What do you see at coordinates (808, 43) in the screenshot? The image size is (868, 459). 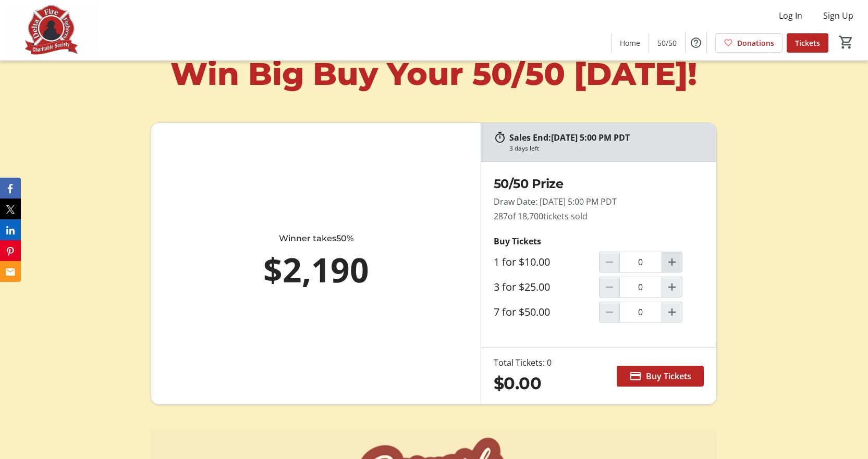 I see `a: Tickets` at bounding box center [808, 43].